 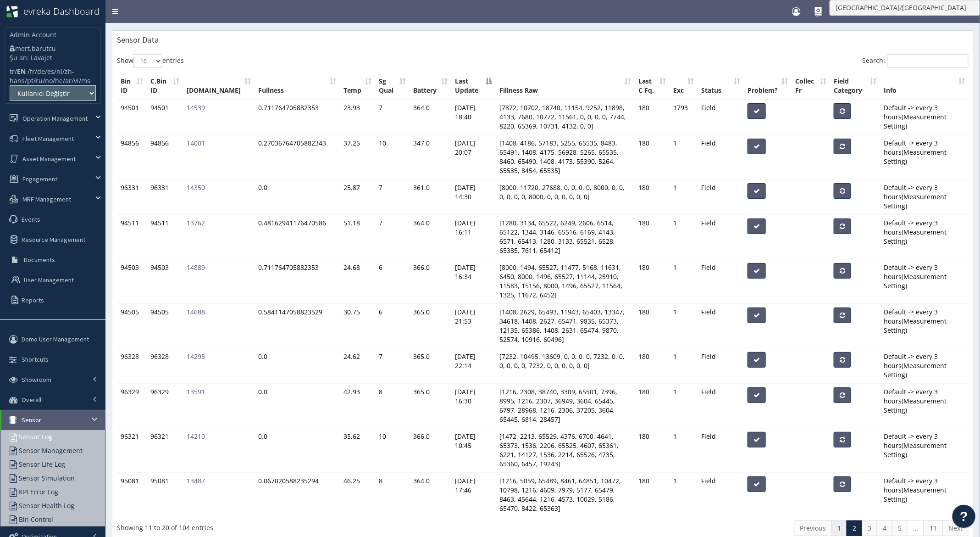 What do you see at coordinates (54, 280) in the screenshot?
I see `a: User Management` at bounding box center [54, 280].